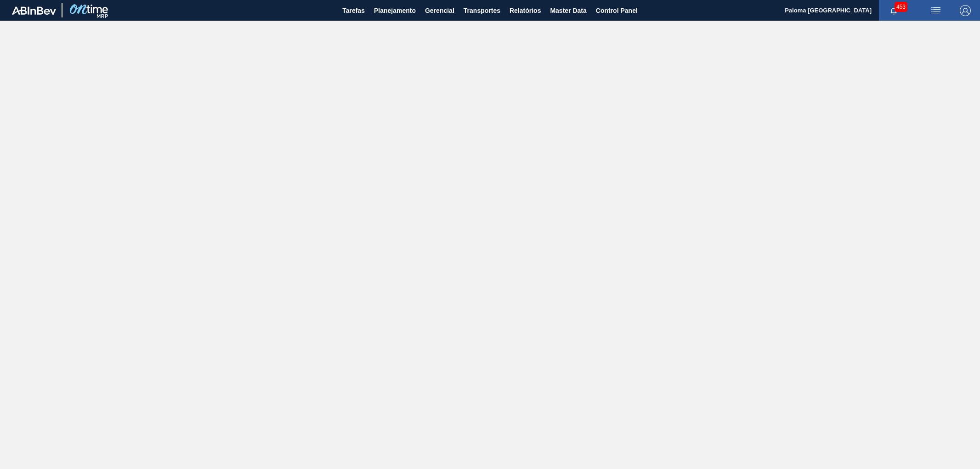 This screenshot has width=980, height=469. Describe the element at coordinates (482, 11) in the screenshot. I see `span: Transportes` at that location.